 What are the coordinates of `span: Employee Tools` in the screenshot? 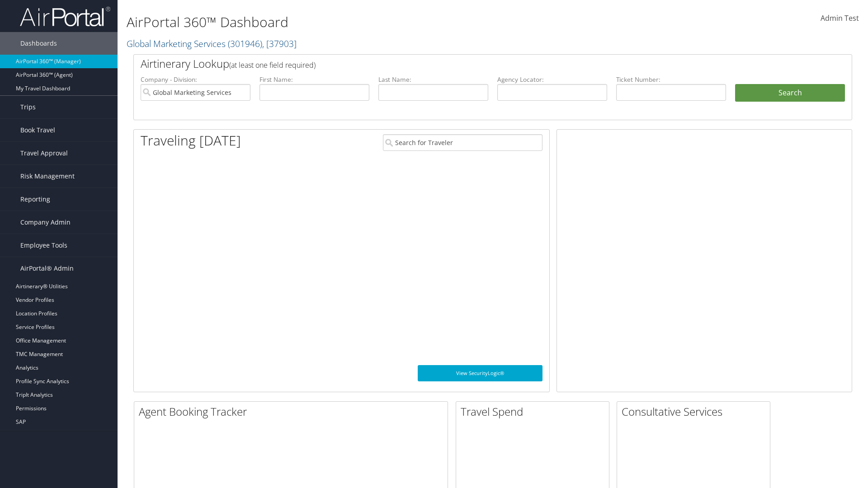 It's located at (44, 246).